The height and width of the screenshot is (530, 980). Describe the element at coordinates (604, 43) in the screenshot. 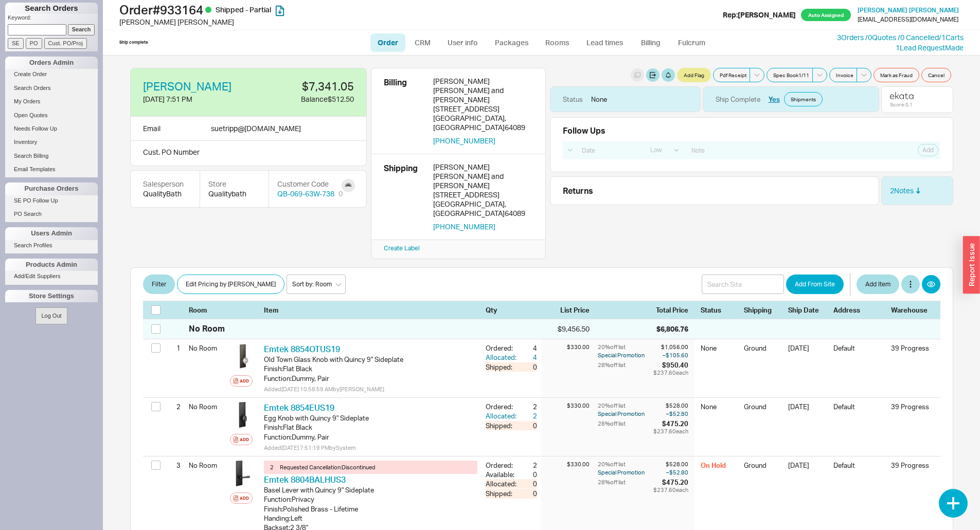

I see `a: Lead times` at that location.